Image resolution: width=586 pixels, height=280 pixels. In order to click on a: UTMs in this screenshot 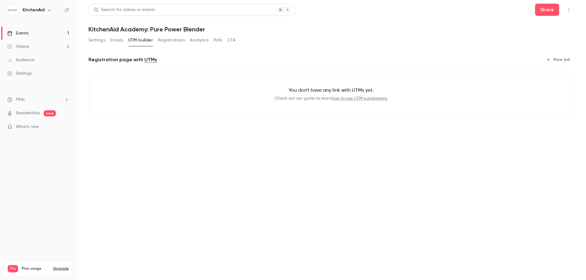, I will do `click(151, 60)`.